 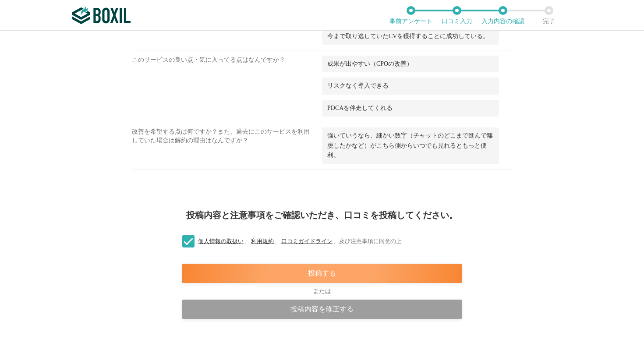 I want to click on a: 口コミガイドライン, so click(x=306, y=241).